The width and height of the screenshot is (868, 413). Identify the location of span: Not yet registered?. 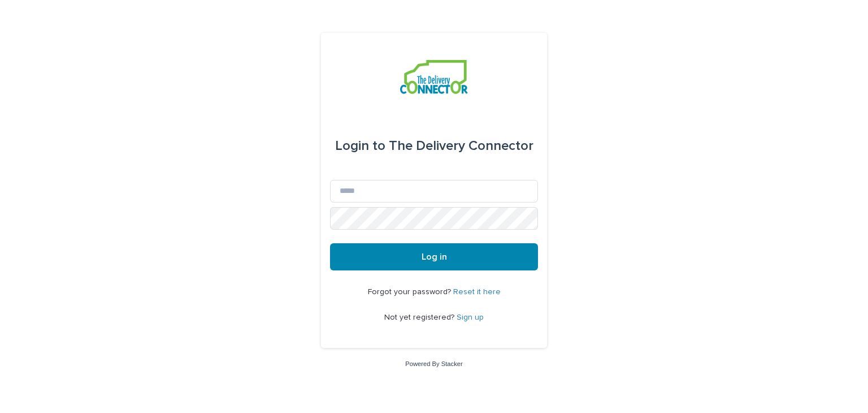
(420, 317).